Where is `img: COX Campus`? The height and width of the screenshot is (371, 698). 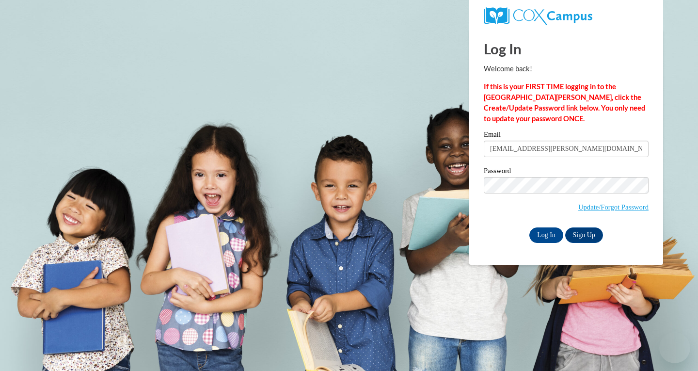
img: COX Campus is located at coordinates (538, 16).